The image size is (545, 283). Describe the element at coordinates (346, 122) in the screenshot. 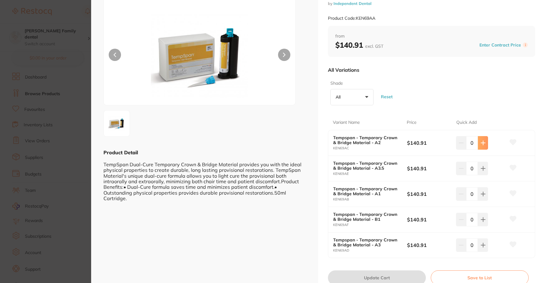

I see `p: Variant Name` at that location.